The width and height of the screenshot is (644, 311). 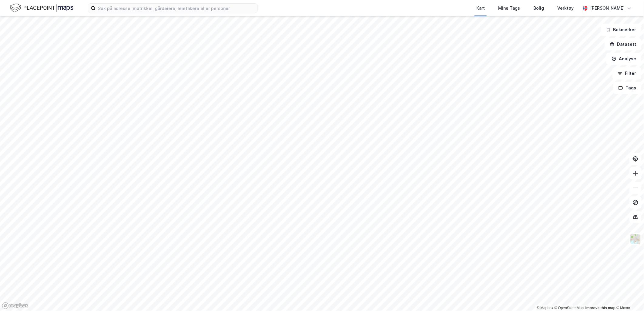 I want to click on a: Improve this map, so click(x=600, y=308).